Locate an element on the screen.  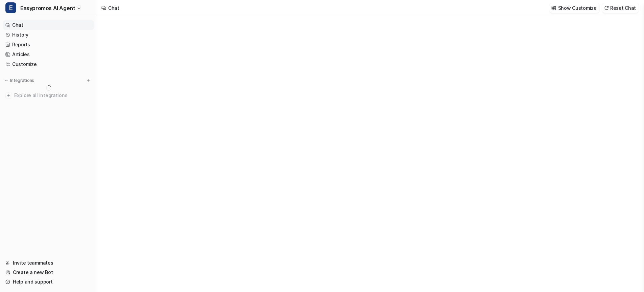
a: Help and support is located at coordinates (48, 282).